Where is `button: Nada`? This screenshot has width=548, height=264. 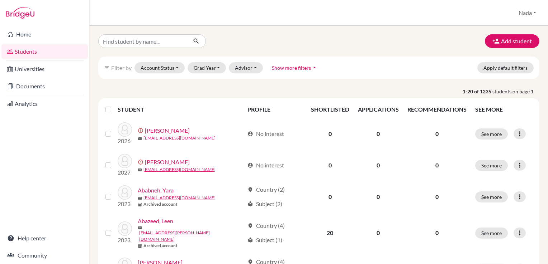 button: Nada is located at coordinates (527, 13).